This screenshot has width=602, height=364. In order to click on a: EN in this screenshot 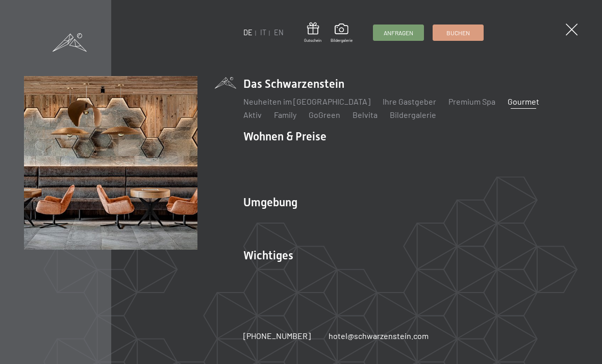, I will do `click(279, 32)`.